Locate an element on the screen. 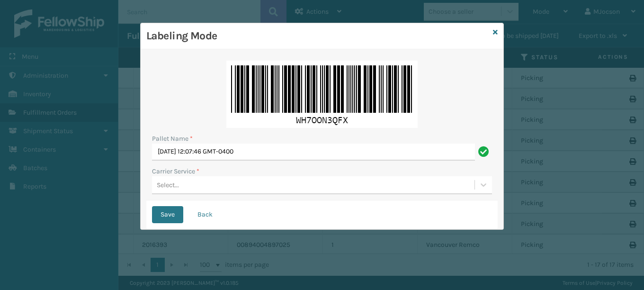 This screenshot has height=290, width=644. button: Save is located at coordinates (168, 215).